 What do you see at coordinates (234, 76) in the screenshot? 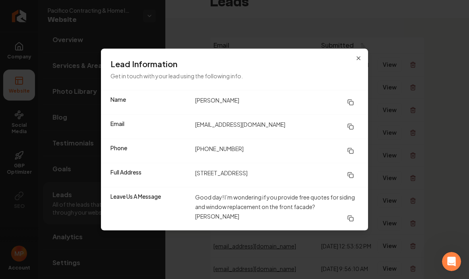
I see `p: Get in touch with your lead using the following info.` at bounding box center [234, 76].